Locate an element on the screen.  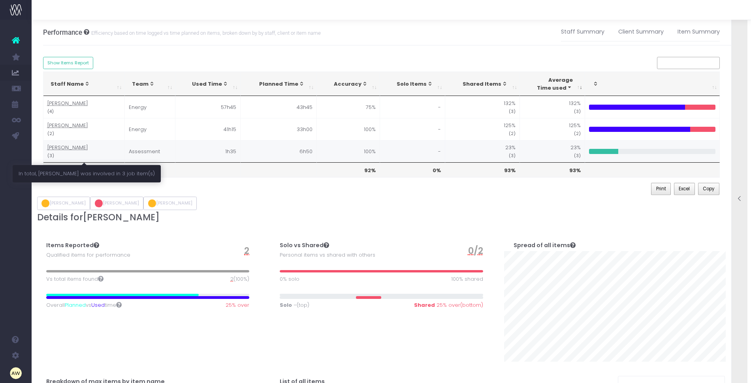
span: (top) is located at coordinates (294, 305).